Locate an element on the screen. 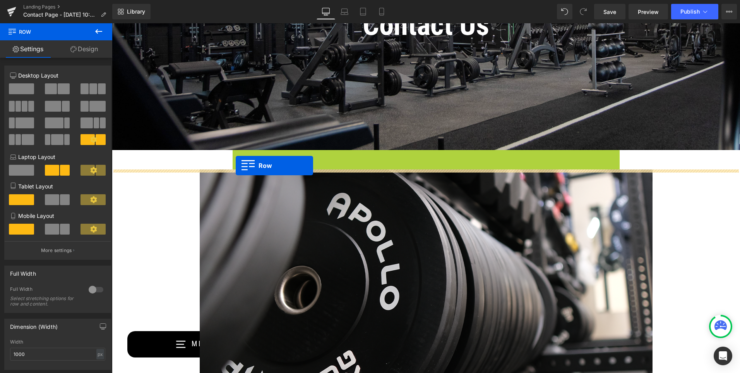 This screenshot has width=740, height=373. a: Mobile is located at coordinates (382, 12).